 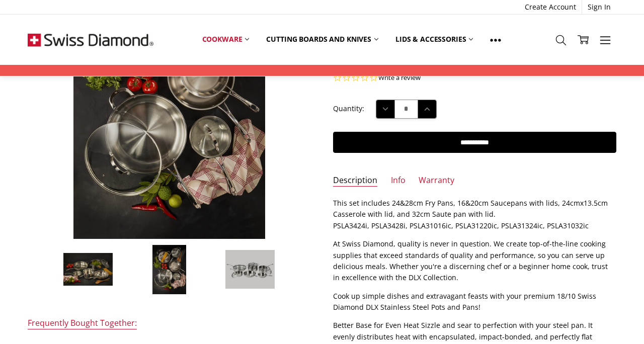 What do you see at coordinates (82, 324) in the screenshot?
I see `div: Frequently Bought Together:` at bounding box center [82, 324].